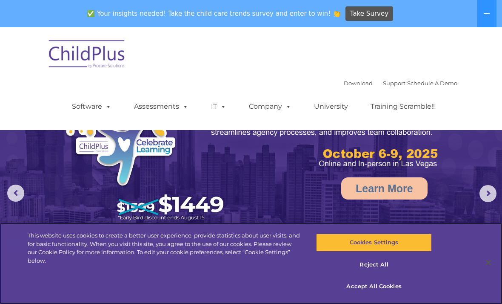 Image resolution: width=502 pixels, height=304 pixels. I want to click on a: IT, so click(219, 106).